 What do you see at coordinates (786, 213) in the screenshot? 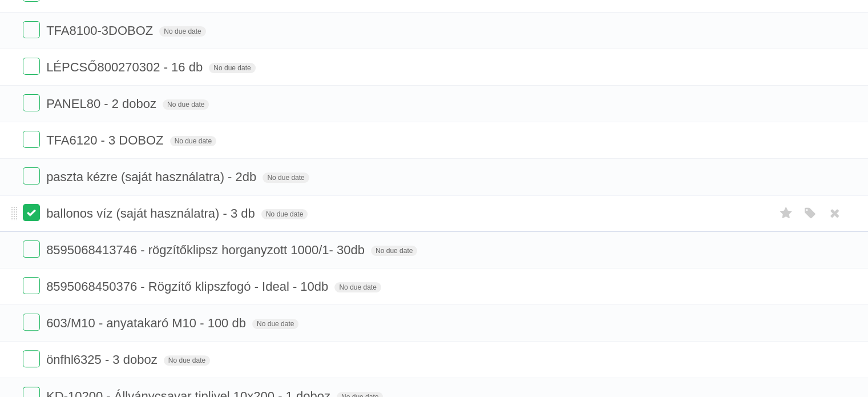
I see `label: Star task` at bounding box center [786, 213].